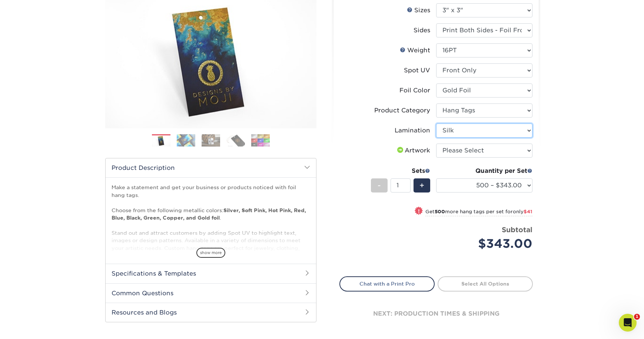 This screenshot has width=644, height=339. I want to click on small: Get more hang tags per set for, so click(478, 213).